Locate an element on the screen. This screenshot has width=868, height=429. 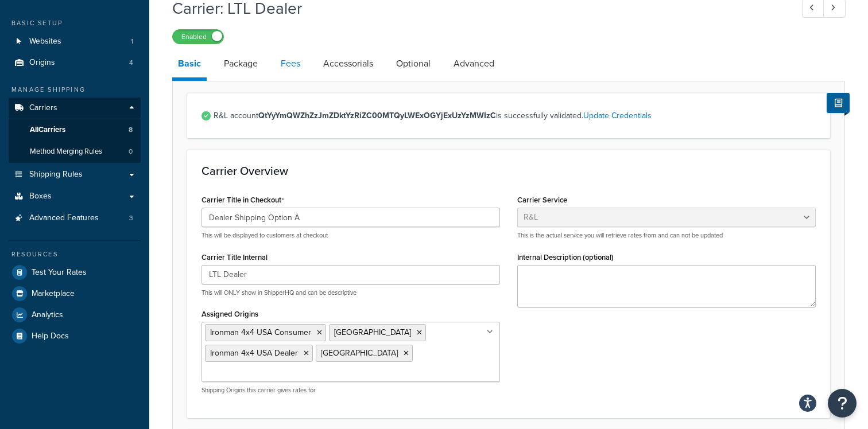
a: Analytics is located at coordinates (75, 315).